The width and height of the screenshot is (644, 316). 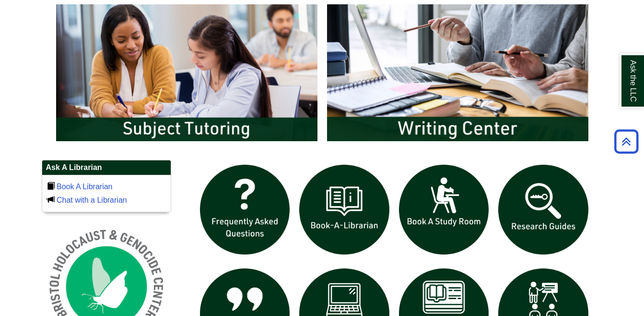 What do you see at coordinates (245, 210) in the screenshot?
I see `img: frequently asked questions` at bounding box center [245, 210].